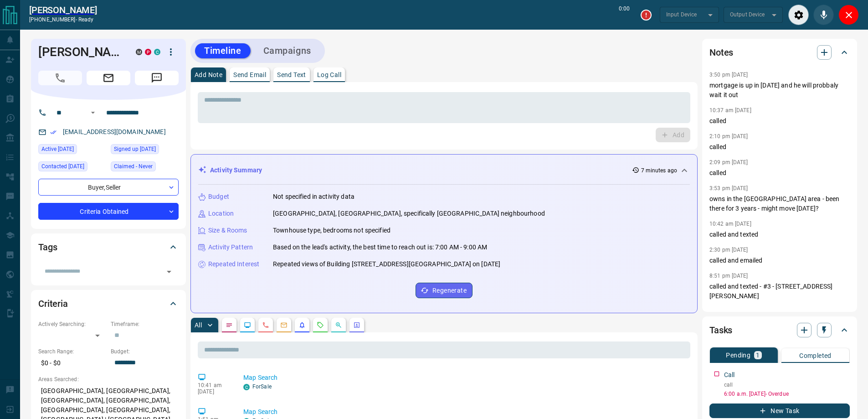 This screenshot has height=419, width=868. I want to click on svg: Opportunities, so click(339, 325).